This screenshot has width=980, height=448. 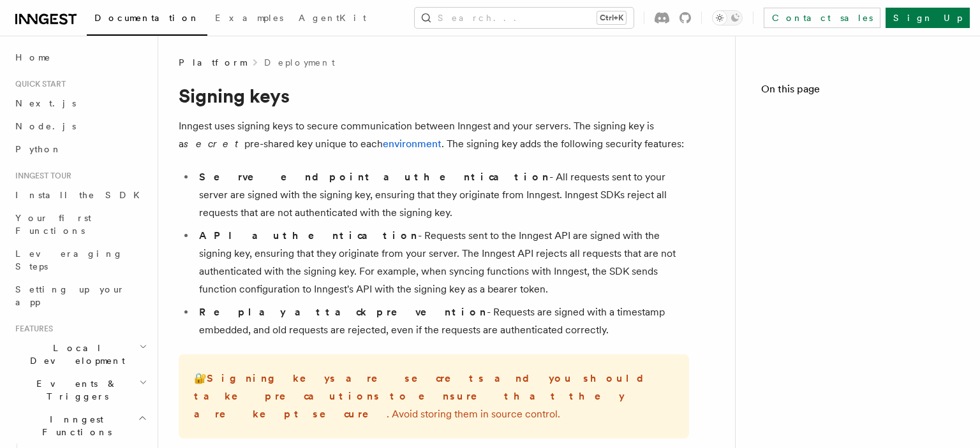 What do you see at coordinates (80, 195) in the screenshot?
I see `a: Install the SDK` at bounding box center [80, 195].